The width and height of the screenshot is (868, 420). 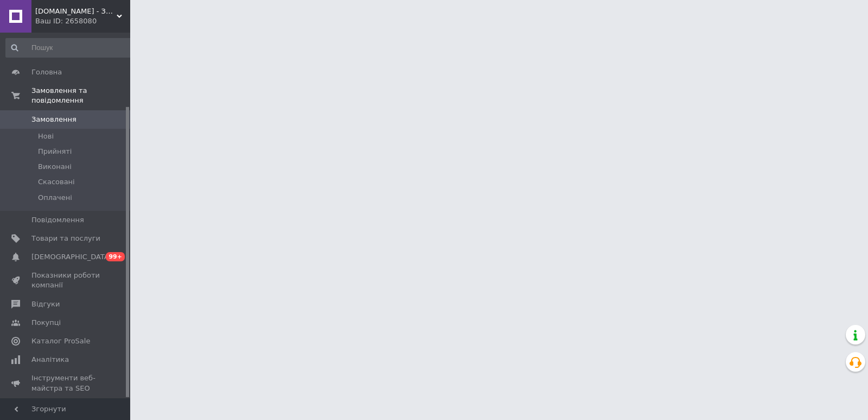 I want to click on span: Скасовані, so click(x=56, y=181).